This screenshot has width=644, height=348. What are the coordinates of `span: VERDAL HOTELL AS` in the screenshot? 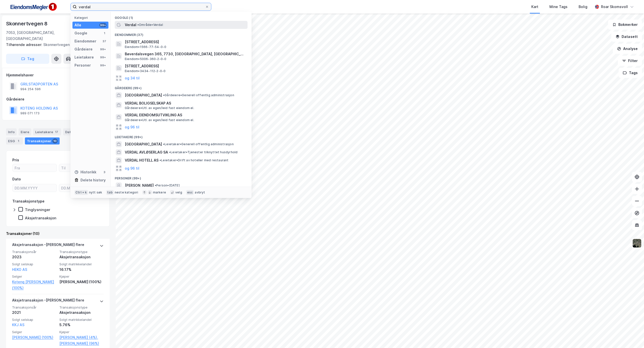 It's located at (142, 160).